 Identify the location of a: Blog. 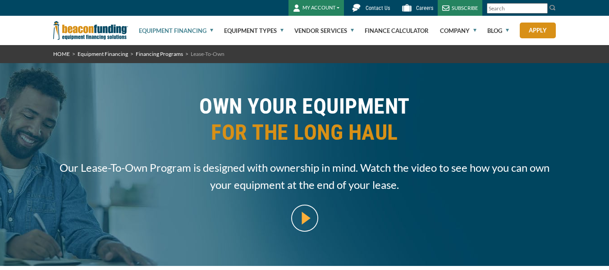
(498, 31).